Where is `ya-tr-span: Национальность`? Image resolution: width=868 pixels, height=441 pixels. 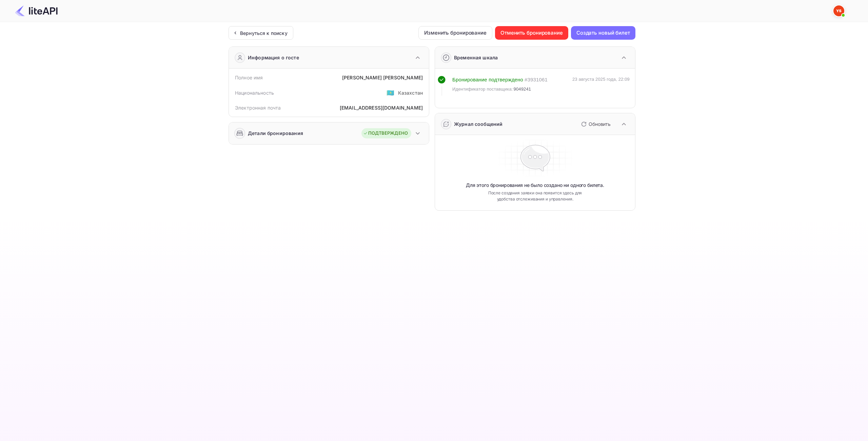
ya-tr-span: Национальность is located at coordinates (254, 93).